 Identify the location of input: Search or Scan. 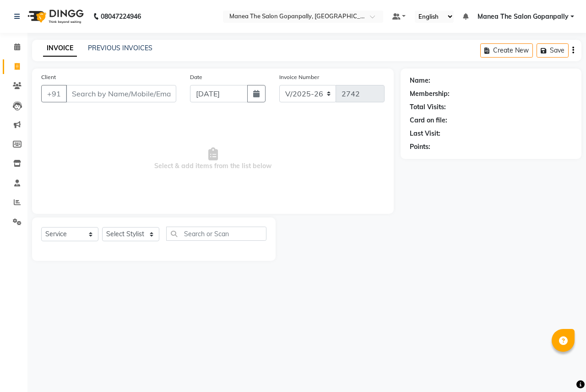
(216, 234).